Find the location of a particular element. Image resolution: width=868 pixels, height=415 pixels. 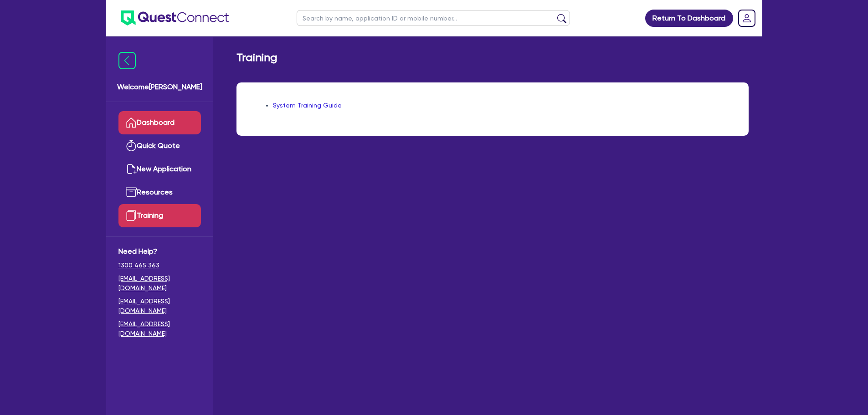

img: quick-quote is located at coordinates (131, 146).